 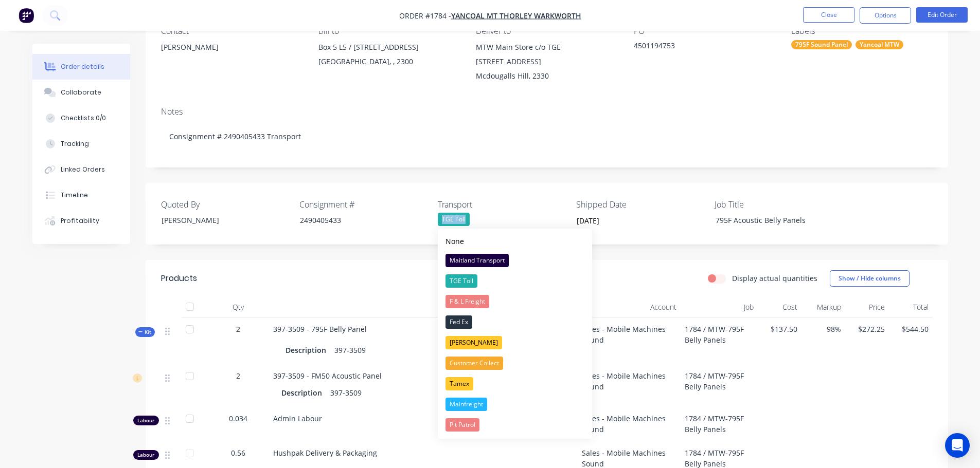 I want to click on div: Products, so click(x=179, y=279).